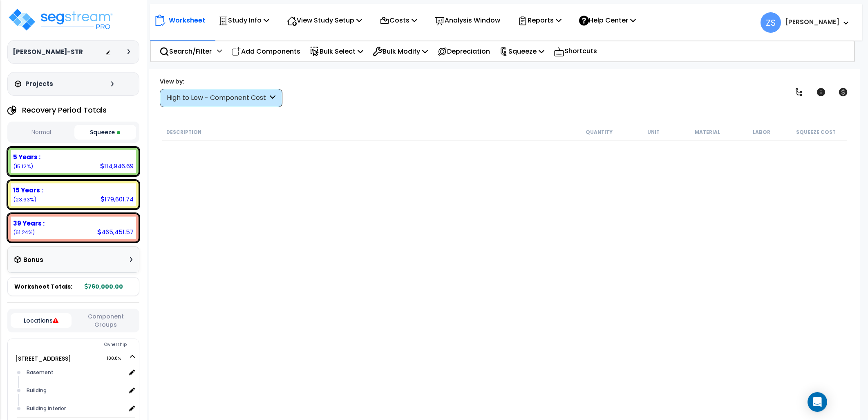 The width and height of the screenshot is (868, 420). I want to click on p: Shortcuts, so click(575, 51).